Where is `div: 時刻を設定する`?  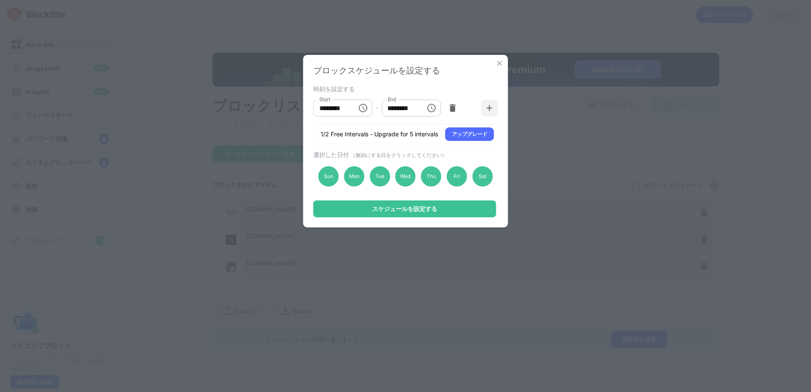 div: 時刻を設定する is located at coordinates (405, 89).